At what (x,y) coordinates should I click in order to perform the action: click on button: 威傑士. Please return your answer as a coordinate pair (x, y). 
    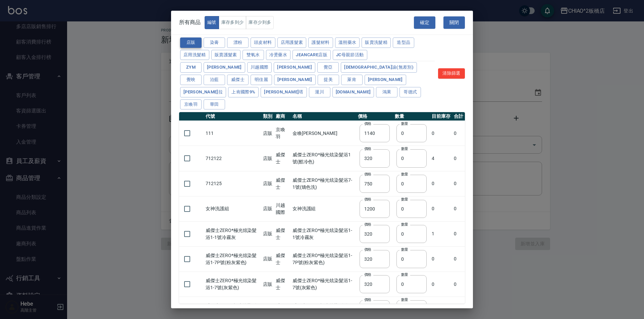
    Looking at the image, I should click on (238, 80).